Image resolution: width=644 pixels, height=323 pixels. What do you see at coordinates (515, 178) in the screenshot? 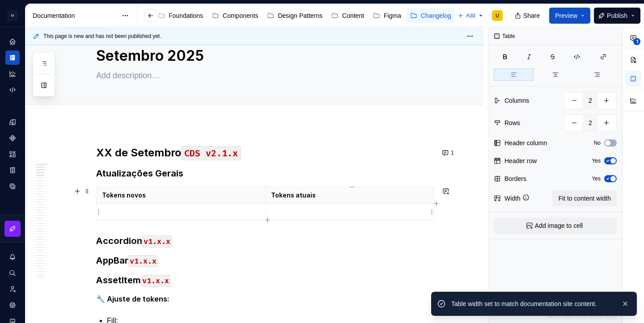
I see `div: Borders` at bounding box center [515, 178].